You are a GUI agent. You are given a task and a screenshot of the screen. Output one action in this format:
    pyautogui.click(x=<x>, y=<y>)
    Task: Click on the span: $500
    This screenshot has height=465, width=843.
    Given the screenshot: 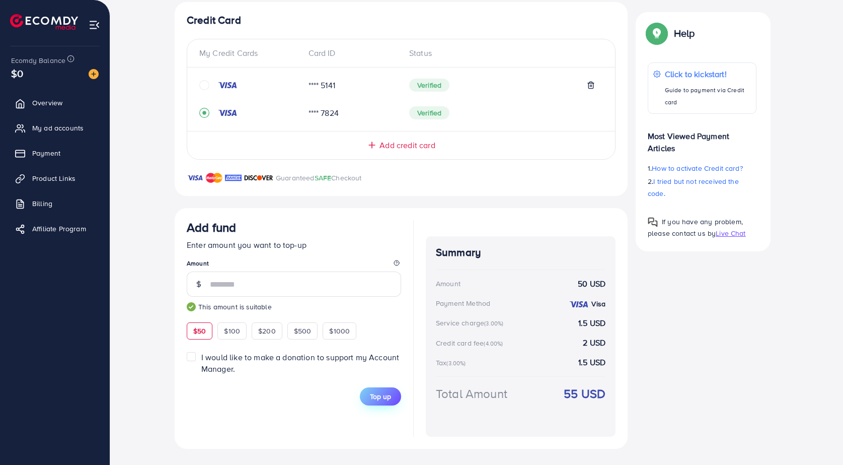 What is the action you would take?
    pyautogui.click(x=303, y=331)
    